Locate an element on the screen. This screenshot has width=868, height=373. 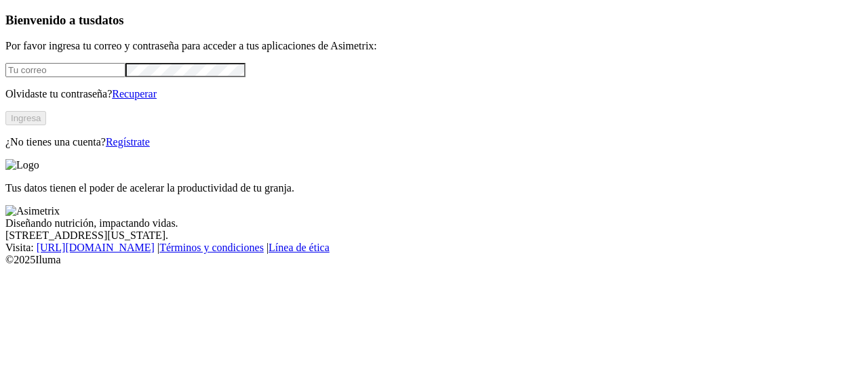
button: Ingresa is located at coordinates (26, 118).